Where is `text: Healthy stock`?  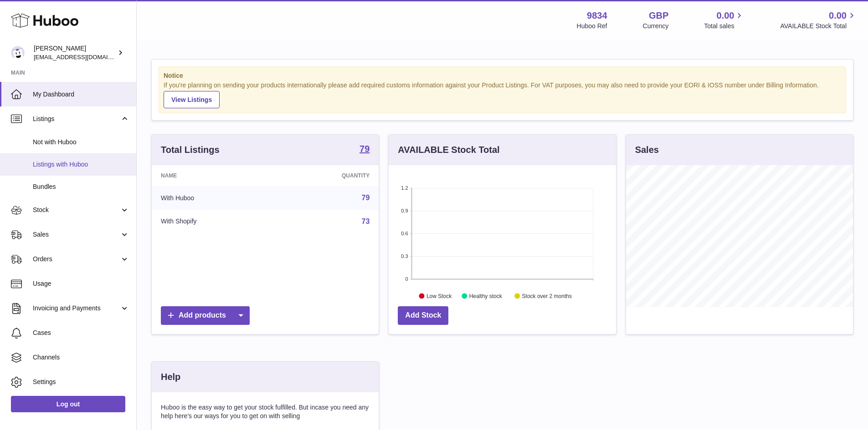
text: Healthy stock is located at coordinates (486, 296).